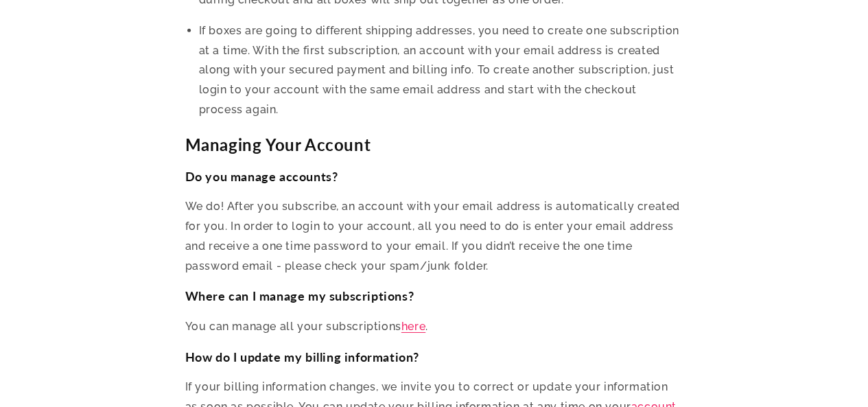 This screenshot has height=407, width=868. Describe the element at coordinates (435, 327) in the screenshot. I see `p: You can manage all your subscriptions .` at that location.